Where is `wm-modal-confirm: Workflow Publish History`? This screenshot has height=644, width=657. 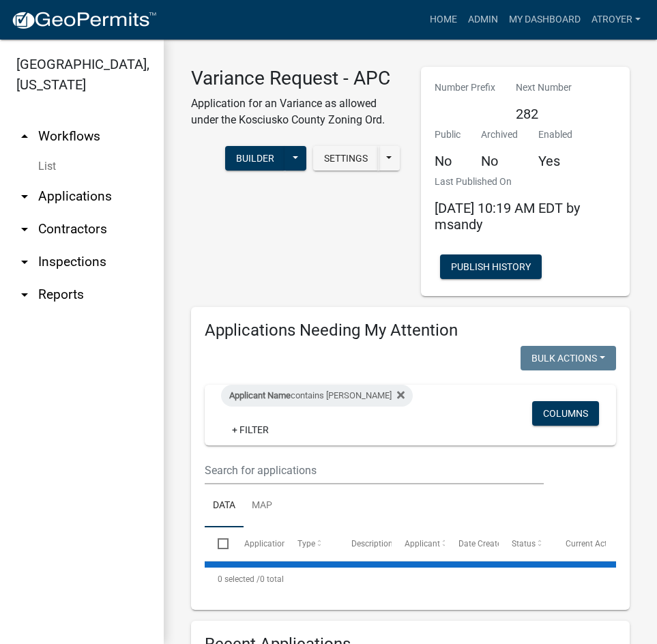
wm-modal-confirm: Workflow Publish History is located at coordinates (491, 268).